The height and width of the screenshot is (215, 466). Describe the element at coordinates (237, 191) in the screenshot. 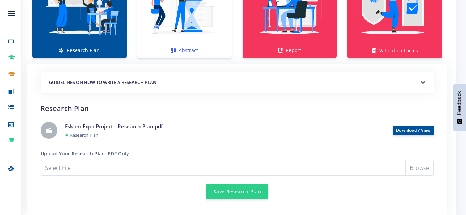

I see `button: Save Research Plan` at that location.